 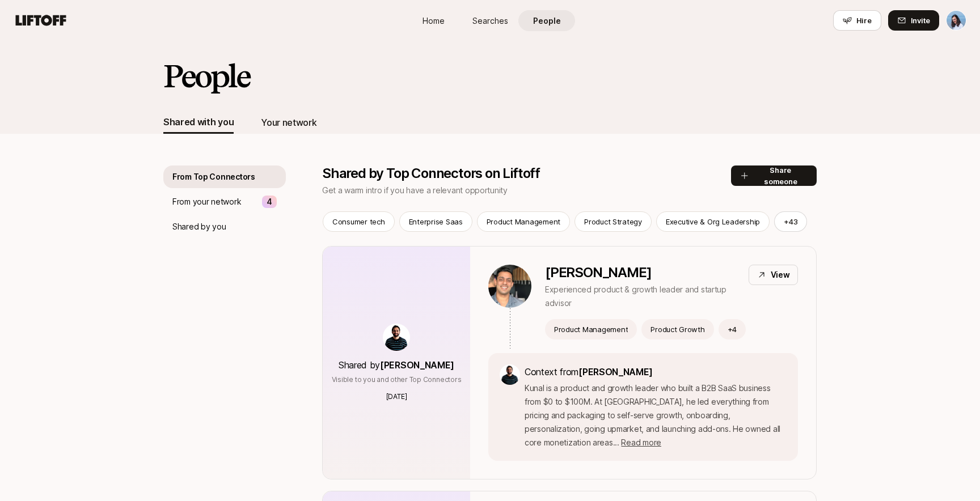 What do you see at coordinates (206, 76) in the screenshot?
I see `h2: People` at bounding box center [206, 76].